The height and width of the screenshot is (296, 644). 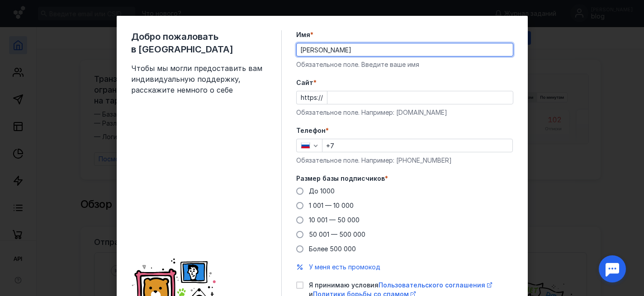 What do you see at coordinates (332, 249) in the screenshot?
I see `span: Более 500 000` at bounding box center [332, 249].